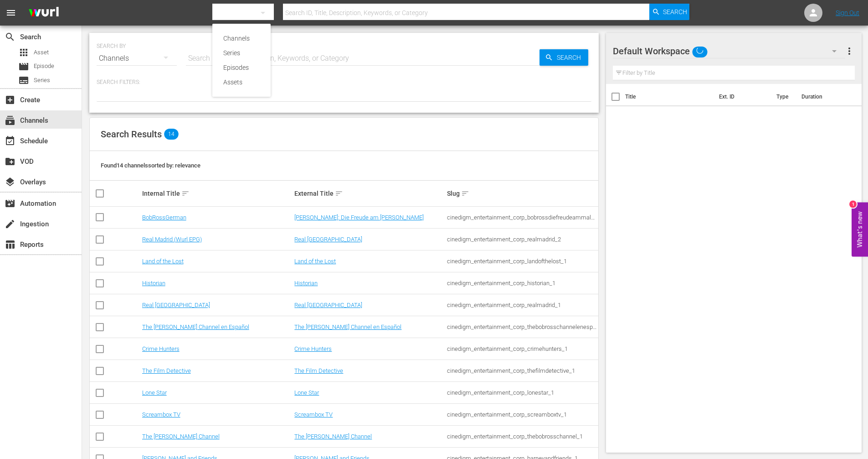  I want to click on div: Series, so click(242, 53).